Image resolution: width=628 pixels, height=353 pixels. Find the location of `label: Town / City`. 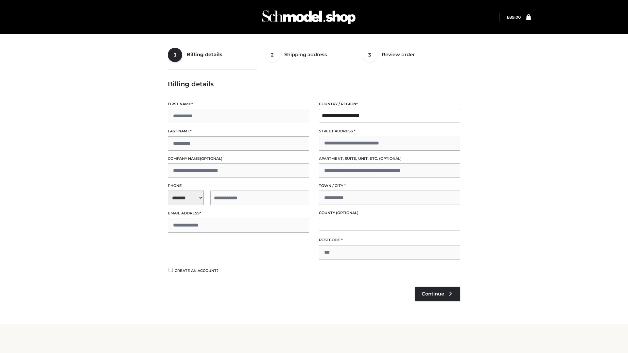

label: Town / City is located at coordinates (389, 186).